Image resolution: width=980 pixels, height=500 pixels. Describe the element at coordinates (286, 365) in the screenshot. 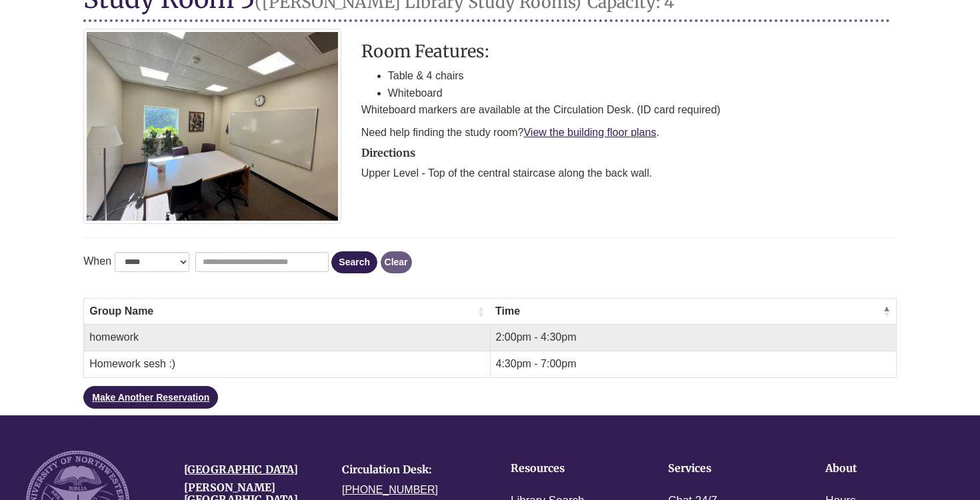

I see `td: Homework sesh :)` at that location.